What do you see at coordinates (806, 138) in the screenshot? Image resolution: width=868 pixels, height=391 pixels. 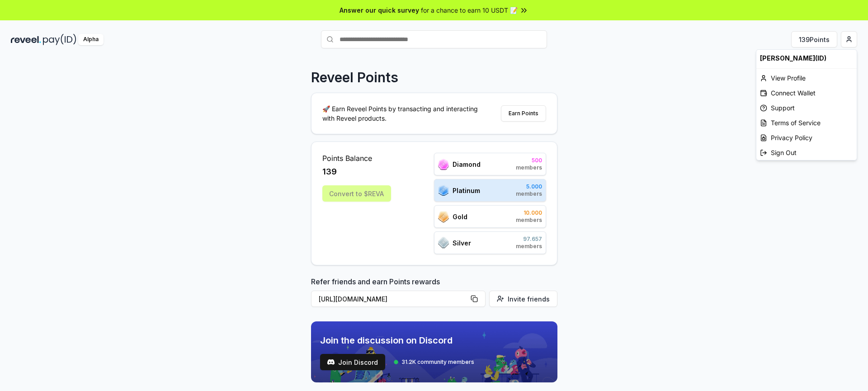 I see `a: Privacy Policy` at bounding box center [806, 138].